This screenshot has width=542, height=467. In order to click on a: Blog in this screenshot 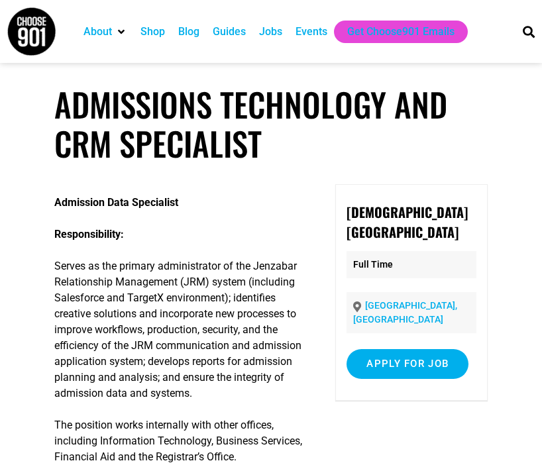, I will do `click(189, 32)`.